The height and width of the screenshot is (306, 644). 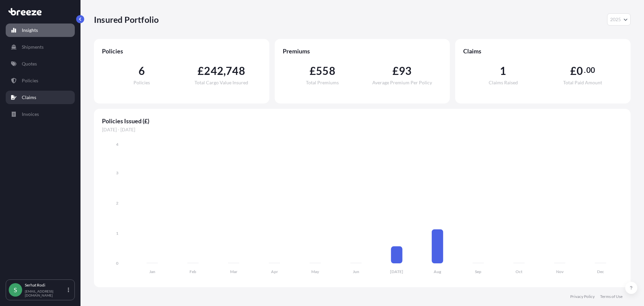 I want to click on p: Policies, so click(x=30, y=81).